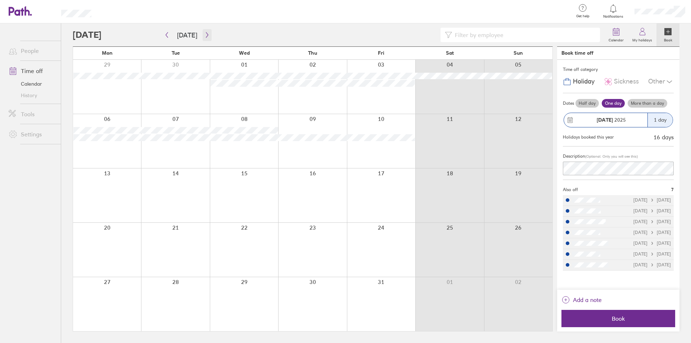 This screenshot has height=343, width=691. What do you see at coordinates (668, 35) in the screenshot?
I see `a: Book` at bounding box center [668, 35].